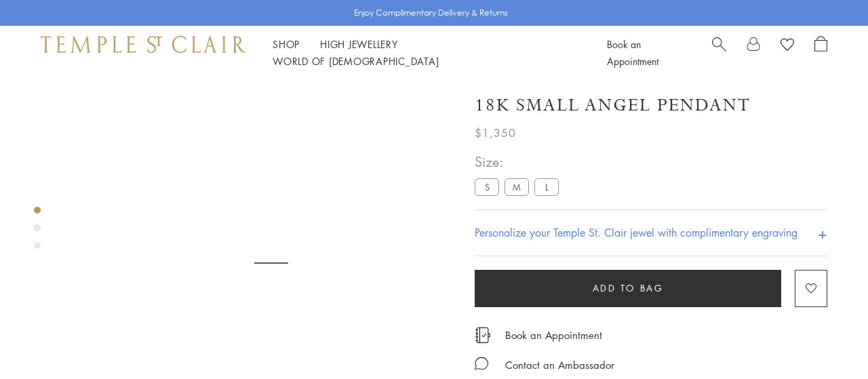 This screenshot has width=868, height=379. What do you see at coordinates (359, 44) in the screenshot?
I see `a: High JewelleryHigh Jewellery` at bounding box center [359, 44].